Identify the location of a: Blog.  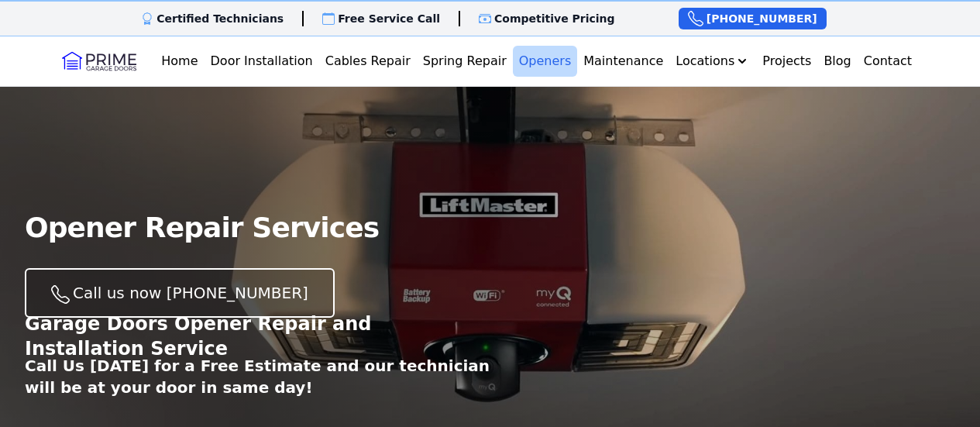
(837, 61).